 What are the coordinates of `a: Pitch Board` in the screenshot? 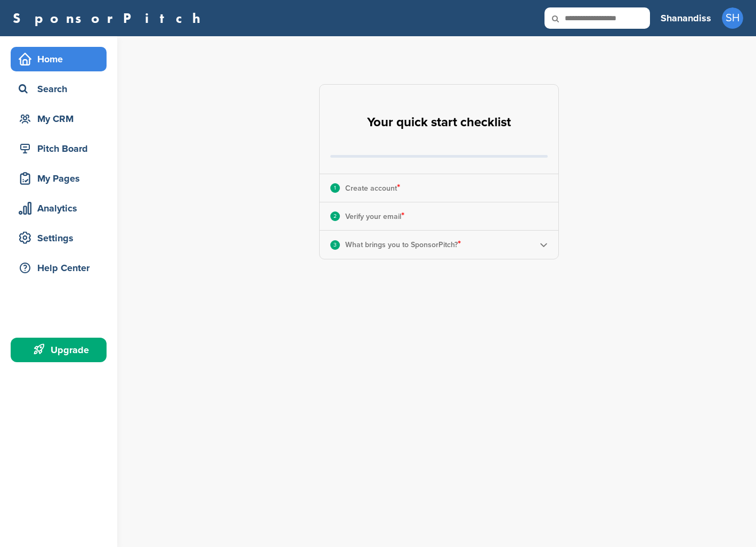 It's located at (58, 149).